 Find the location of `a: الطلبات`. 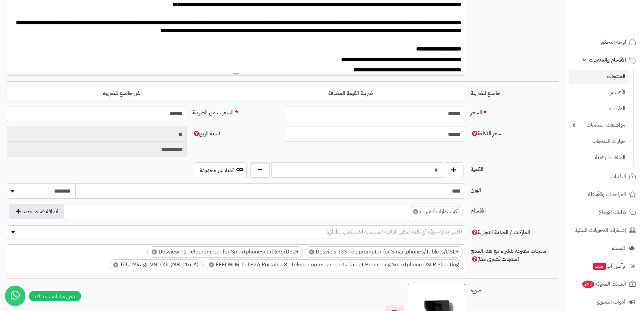

a: الطلبات is located at coordinates (605, 176).